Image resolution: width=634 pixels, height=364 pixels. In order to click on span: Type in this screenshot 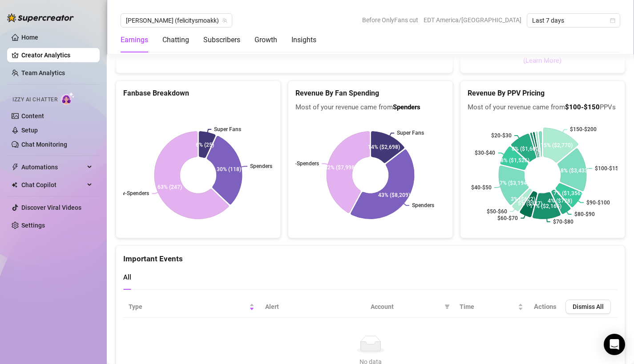, I will do `click(188, 307)`.